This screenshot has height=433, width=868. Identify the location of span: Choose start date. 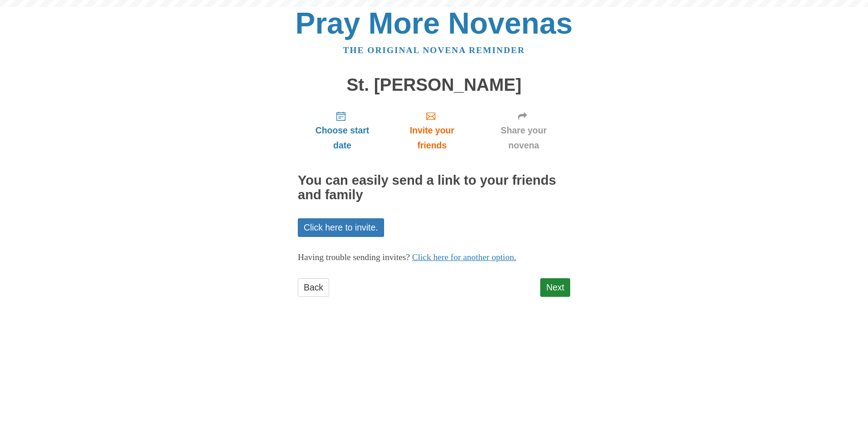
(342, 138).